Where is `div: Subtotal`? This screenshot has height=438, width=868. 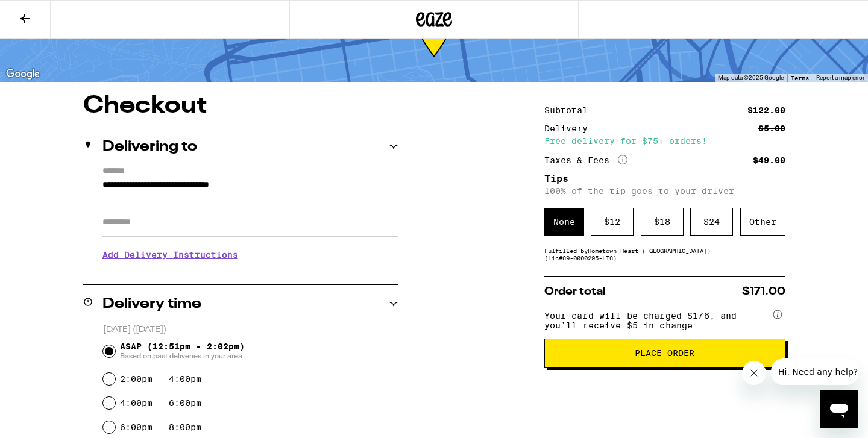
div: Subtotal is located at coordinates (570, 110).